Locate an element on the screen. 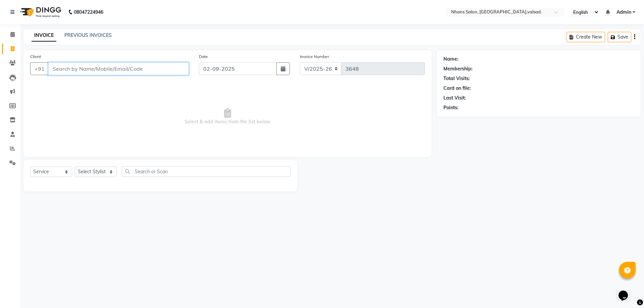 Image resolution: width=644 pixels, height=308 pixels. span: Admin is located at coordinates (624, 12).